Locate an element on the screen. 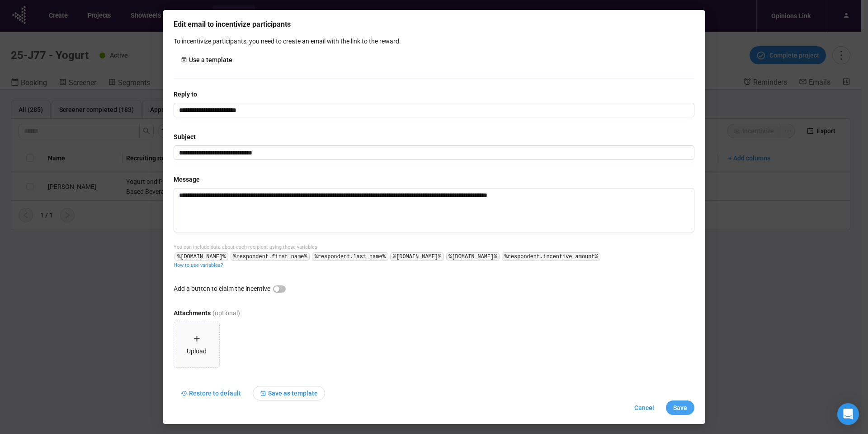 This screenshot has height=434, width=868. button: Add a button to claim the incentive is located at coordinates (280, 289).